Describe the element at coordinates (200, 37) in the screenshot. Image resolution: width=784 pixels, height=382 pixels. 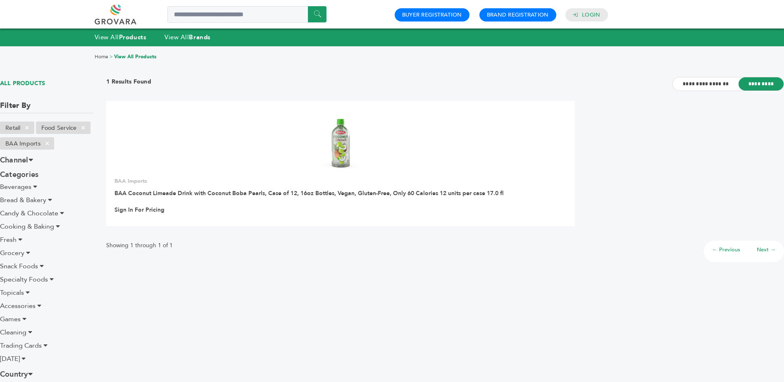
I see `strong: Brands` at that location.